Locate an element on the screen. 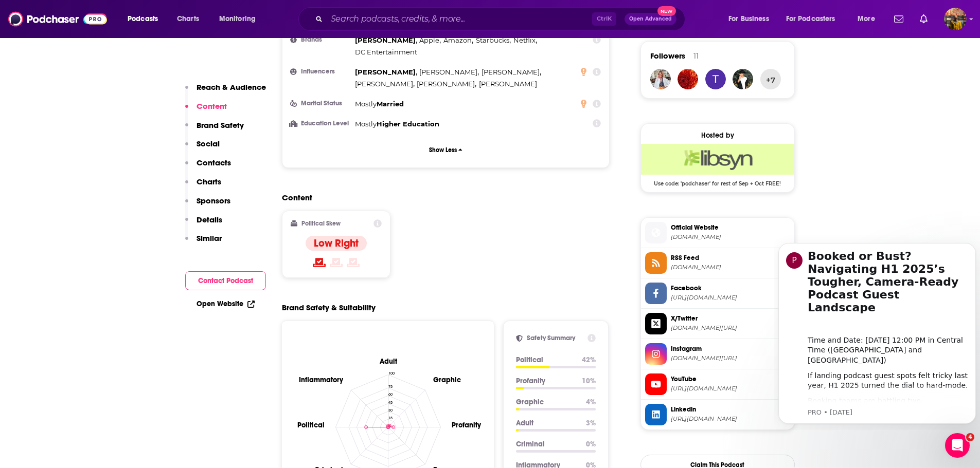 This screenshot has width=980, height=468. img: User Profile is located at coordinates (955, 19).